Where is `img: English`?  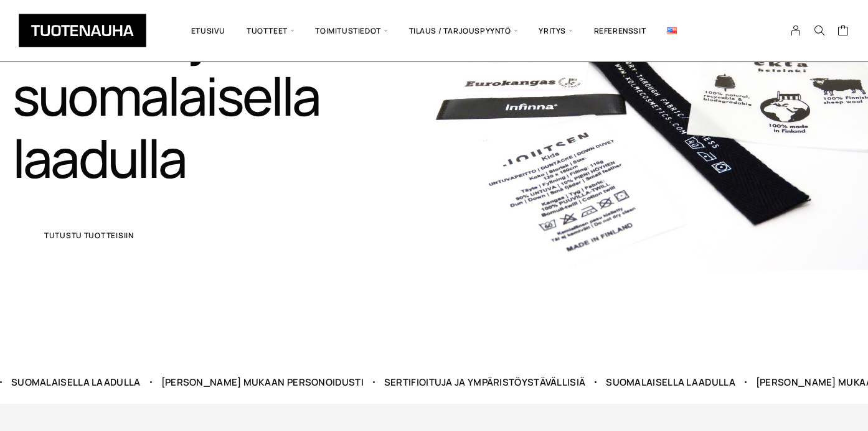 img: English is located at coordinates (672, 31).